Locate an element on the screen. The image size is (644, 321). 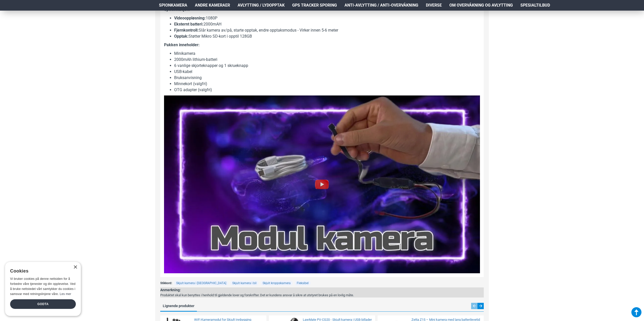
li: Støtter Mikro SD-kort i opptil 128GB is located at coordinates (327, 36).